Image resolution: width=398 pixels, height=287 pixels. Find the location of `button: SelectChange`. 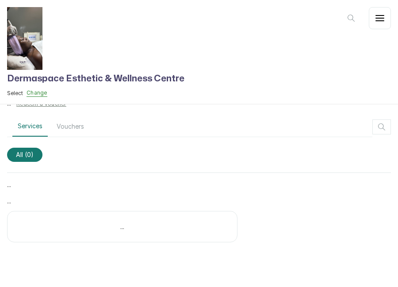

button: SelectChange is located at coordinates (96, 93).